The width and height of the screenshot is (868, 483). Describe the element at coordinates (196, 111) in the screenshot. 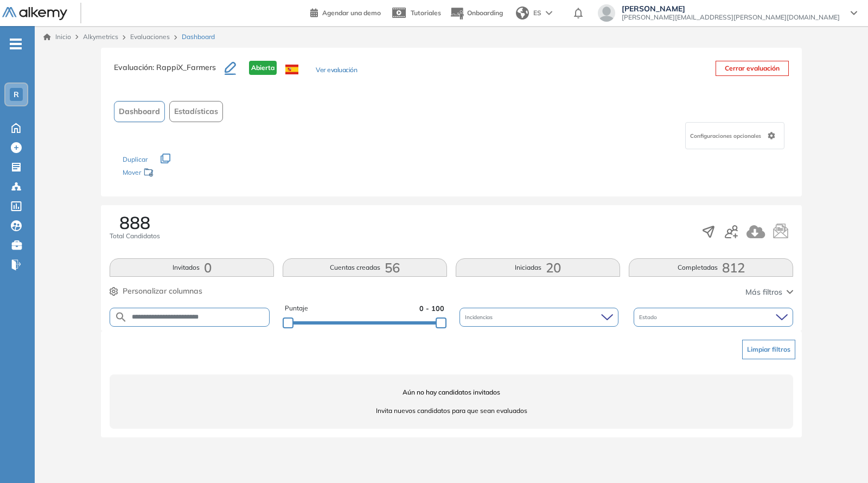

I see `button: Estadísticas` at that location.